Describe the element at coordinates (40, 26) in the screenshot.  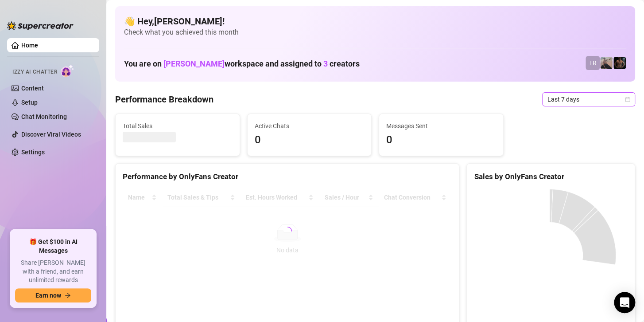
I see `img: logo-BBDzfeDw.svg` at that location.